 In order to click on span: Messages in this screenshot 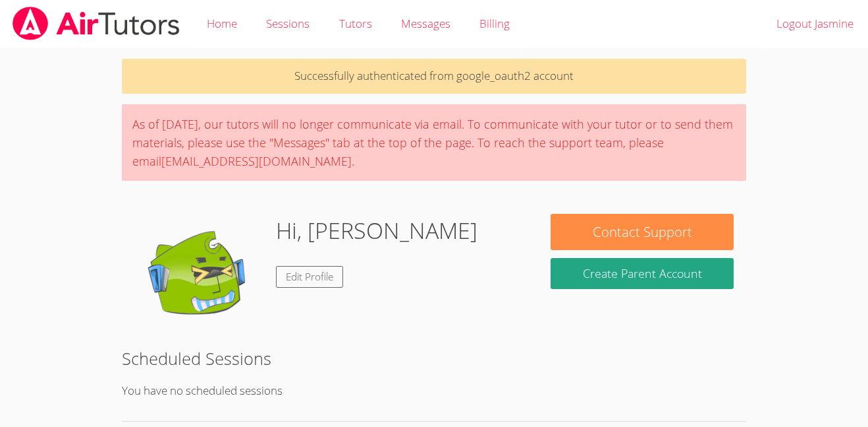, I will do `click(426, 23)`.